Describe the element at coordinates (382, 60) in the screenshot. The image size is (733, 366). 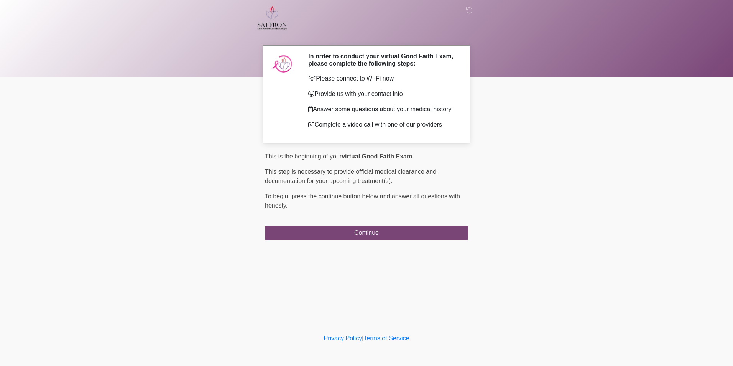
I see `h2: In order to conduct your virtual Good Faith Exam, please complete the following steps:` at that location.